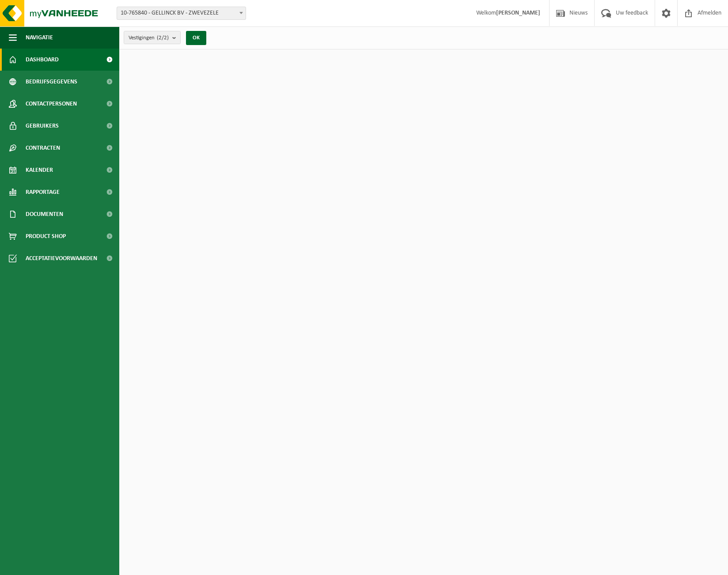 The height and width of the screenshot is (575, 728). I want to click on button: OK, so click(196, 38).